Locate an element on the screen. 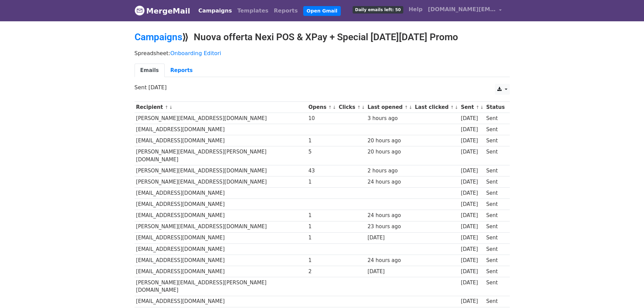 This screenshot has height=308, width=644. div: 23 hours ago is located at coordinates (389, 226).